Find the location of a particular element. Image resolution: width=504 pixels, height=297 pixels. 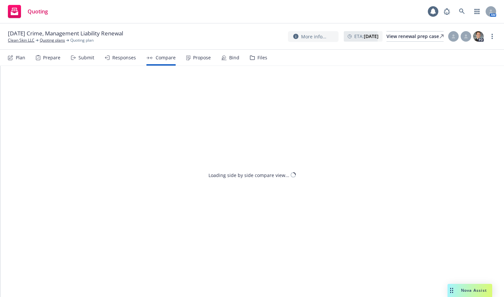

span: Quoting is located at coordinates (38, 11).